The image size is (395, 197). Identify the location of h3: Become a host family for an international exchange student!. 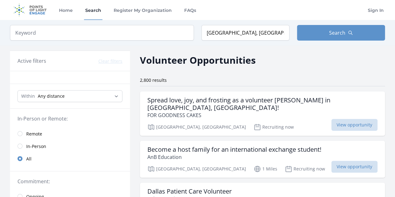
(234, 150).